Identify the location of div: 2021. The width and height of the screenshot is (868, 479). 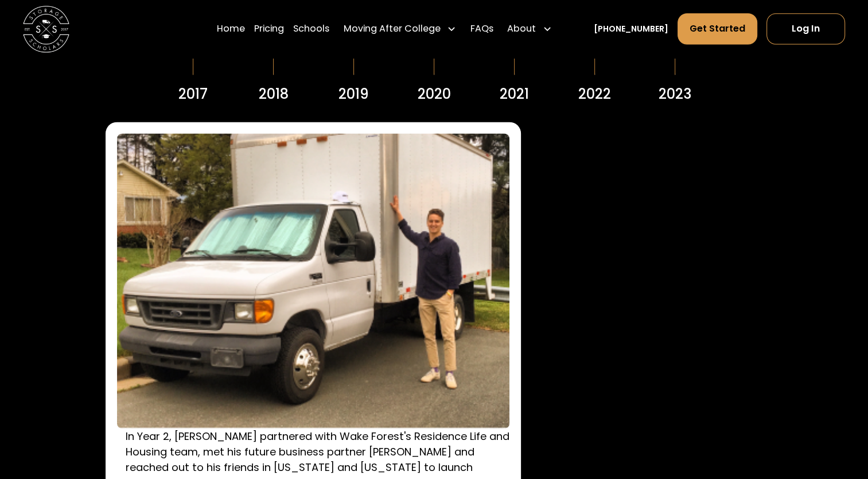
(514, 95).